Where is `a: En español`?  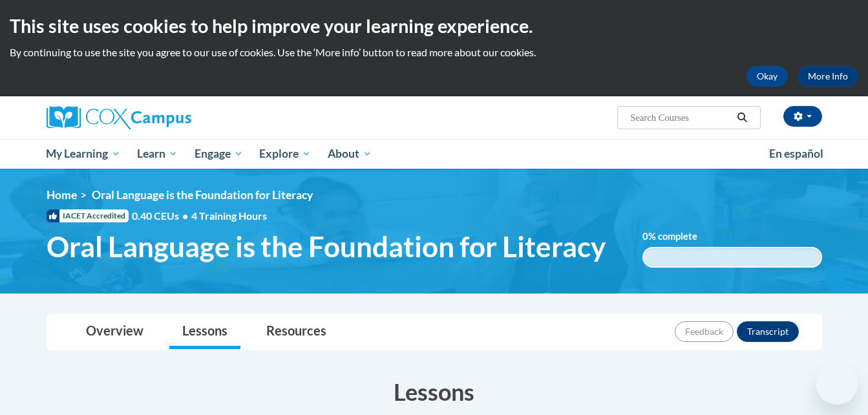
a: En español is located at coordinates (797, 154).